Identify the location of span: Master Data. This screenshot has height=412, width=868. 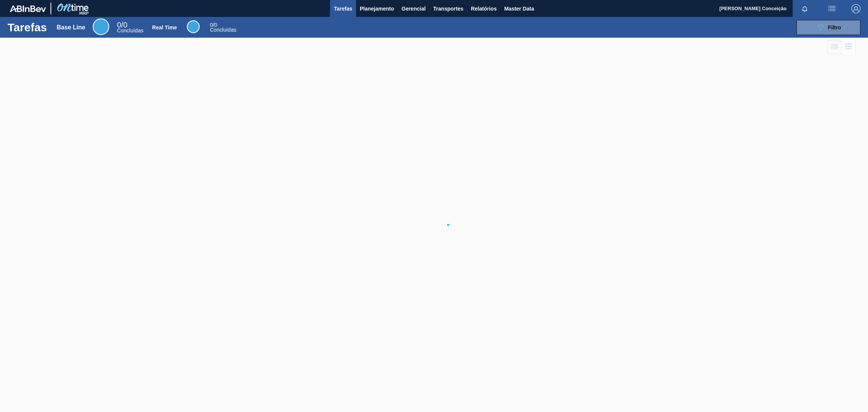
(519, 9).